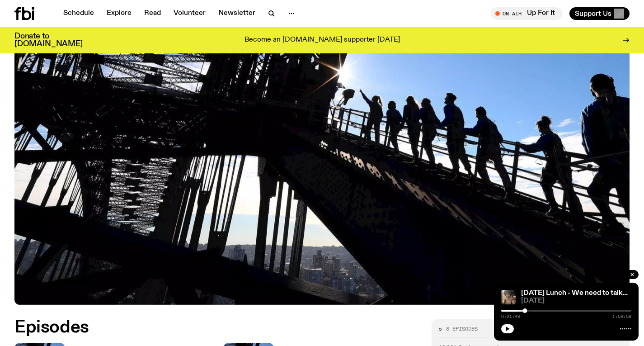 This screenshot has width=644, height=346. Describe the element at coordinates (462, 329) in the screenshot. I see `span: 8 episodes` at that location.